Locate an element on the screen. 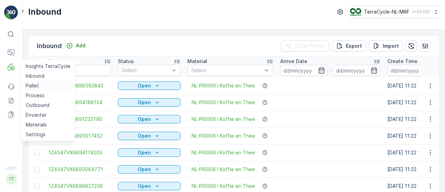 The image size is (445, 192). a: 1Z4547VX6894174203 is located at coordinates (80, 152).